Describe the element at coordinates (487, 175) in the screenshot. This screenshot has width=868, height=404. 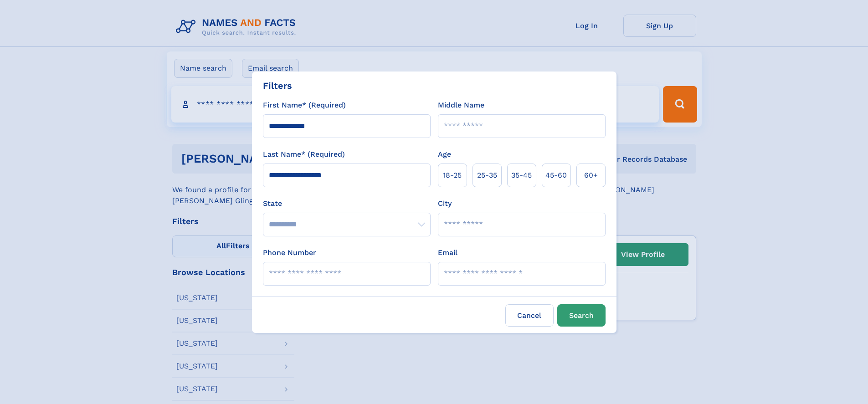
I see `span: 25‑35` at that location.